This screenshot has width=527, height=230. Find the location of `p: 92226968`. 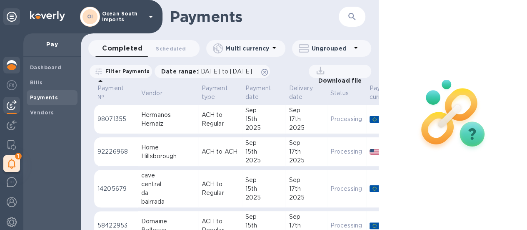

p: 92226968 is located at coordinates (116, 151).